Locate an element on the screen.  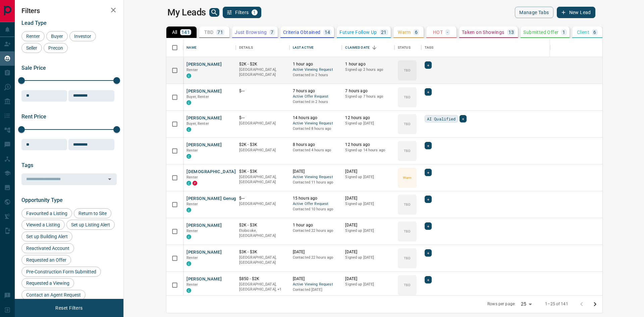
button: Sort is located at coordinates (374, 48).